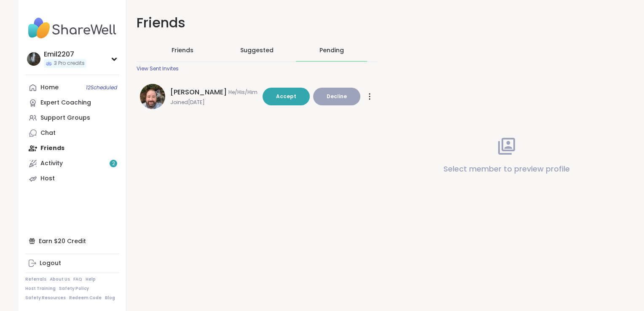  I want to click on h1: Friends, so click(257, 23).